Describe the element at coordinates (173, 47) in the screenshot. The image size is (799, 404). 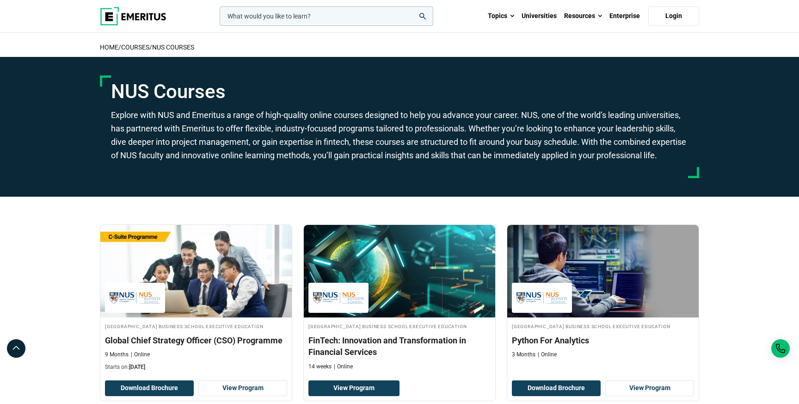
I see `a: NUS Courses` at that location.